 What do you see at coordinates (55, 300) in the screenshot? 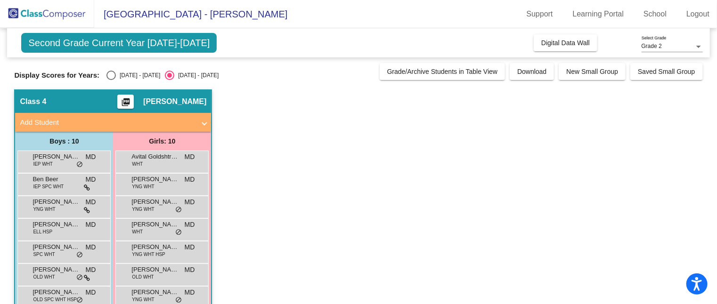
I see `span: OLD SPC WHT HSP` at bounding box center [55, 300].